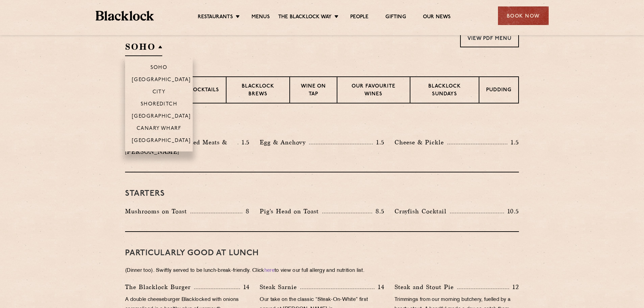  I want to click on p: City, so click(159, 92).